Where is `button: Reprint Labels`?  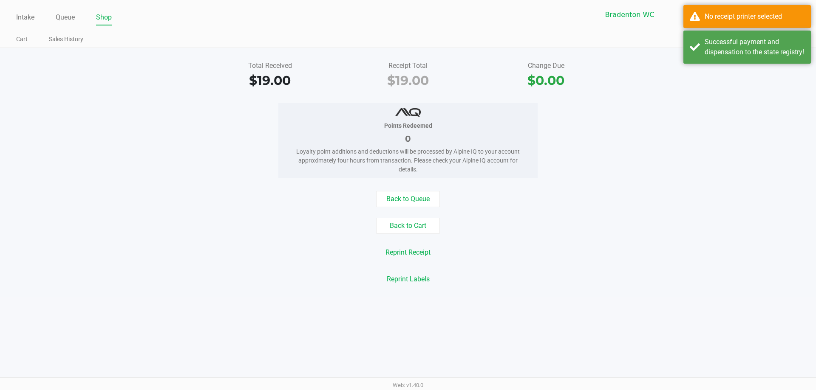
button: Reprint Labels is located at coordinates (408, 279).